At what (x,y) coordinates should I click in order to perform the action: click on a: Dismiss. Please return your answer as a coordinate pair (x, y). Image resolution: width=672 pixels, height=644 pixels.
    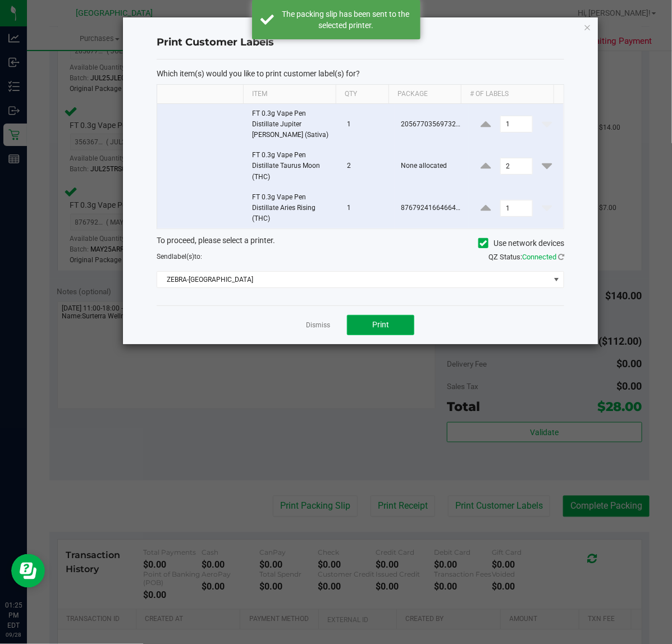
    Looking at the image, I should click on (318, 325).